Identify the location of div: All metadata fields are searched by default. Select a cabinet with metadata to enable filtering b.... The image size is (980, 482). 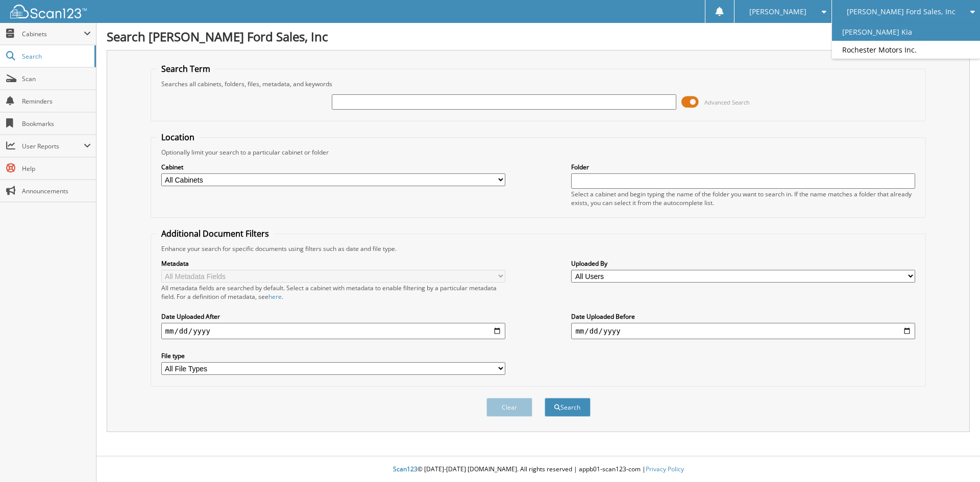
(333, 292).